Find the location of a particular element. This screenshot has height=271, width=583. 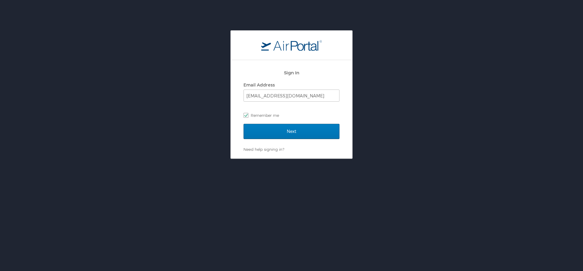

input: Next is located at coordinates (291, 131).